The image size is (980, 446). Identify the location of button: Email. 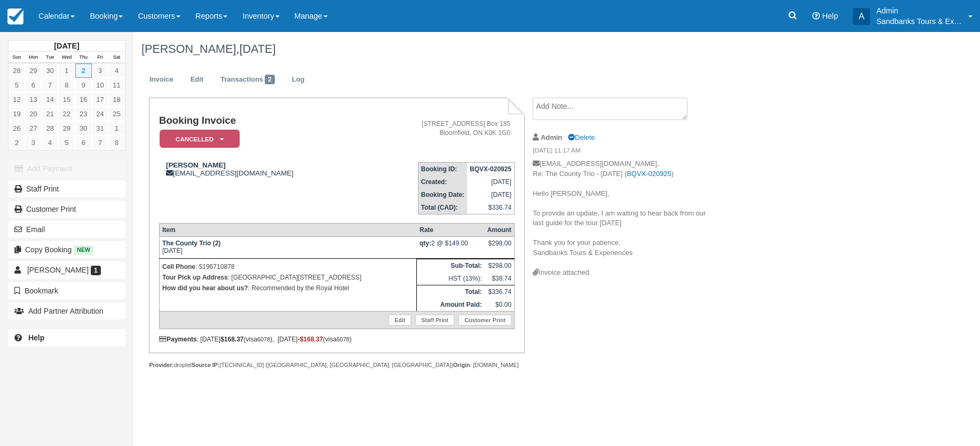
(67, 229).